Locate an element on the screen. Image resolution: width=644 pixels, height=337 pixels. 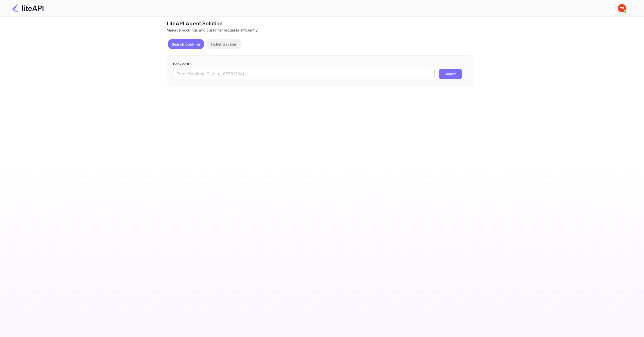
p: Ticket tracking is located at coordinates (224, 44).